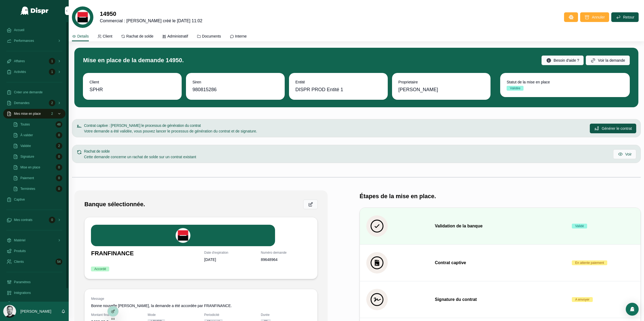 This screenshot has width=644, height=321. Describe the element at coordinates (616, 128) in the screenshot. I see `span: Générer le contrat` at that location.